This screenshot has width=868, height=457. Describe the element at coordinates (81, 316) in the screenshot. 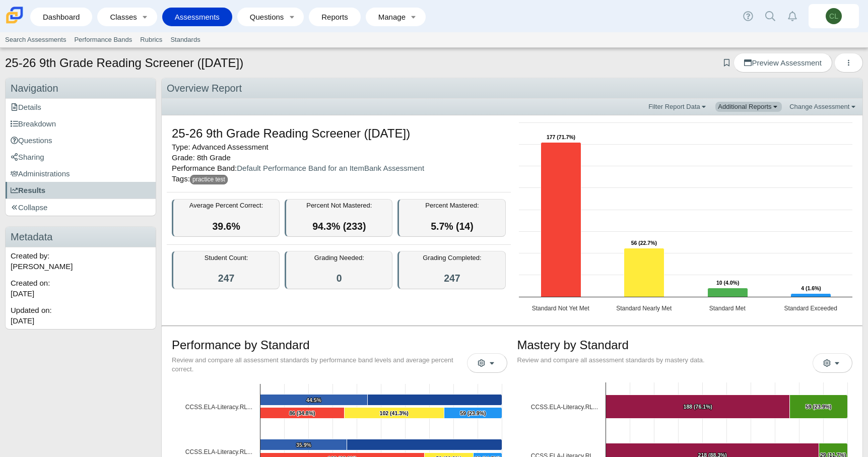

I see `div: Updated on:` at that location.